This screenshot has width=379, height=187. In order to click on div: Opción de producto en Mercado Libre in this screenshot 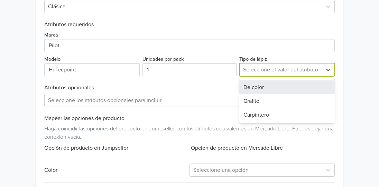, I will do `click(262, 148)`.